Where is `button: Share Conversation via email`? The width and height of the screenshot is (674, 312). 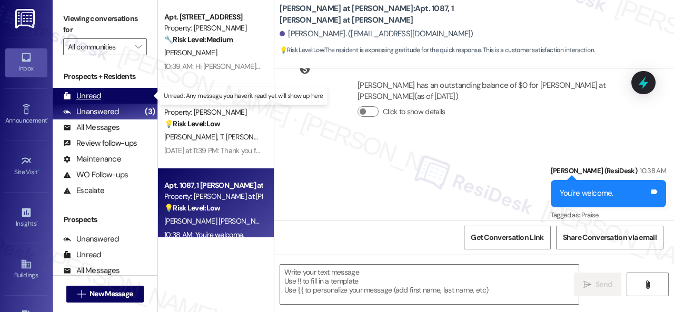
button: Share Conversation via email is located at coordinates (610, 237).